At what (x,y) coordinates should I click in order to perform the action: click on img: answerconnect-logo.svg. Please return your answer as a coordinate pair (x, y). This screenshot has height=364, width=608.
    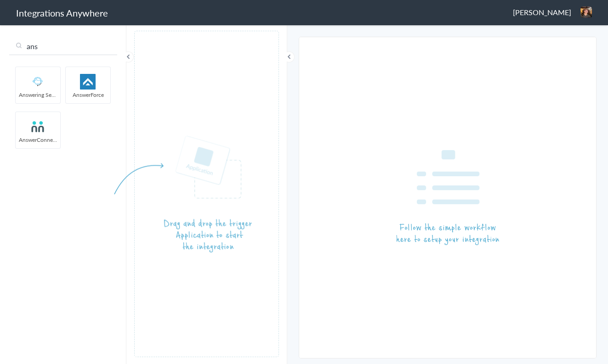
    Looking at the image, I should click on (38, 127).